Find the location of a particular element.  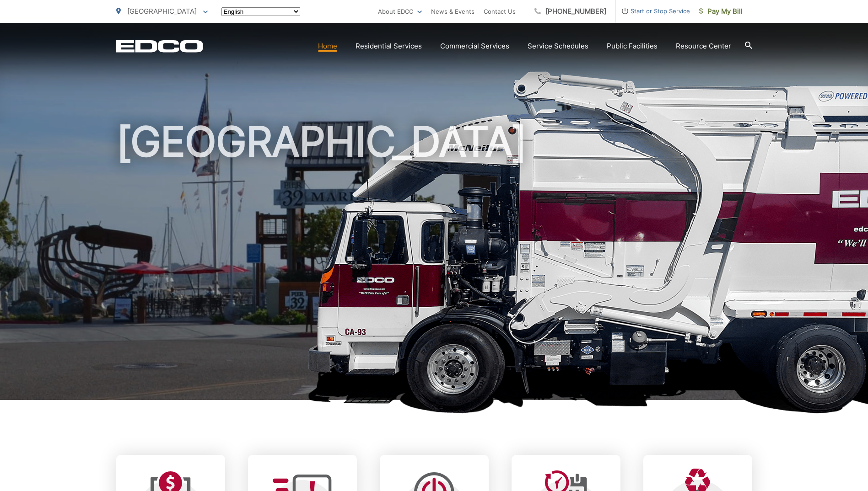

a: Commercial Services is located at coordinates (474, 46).